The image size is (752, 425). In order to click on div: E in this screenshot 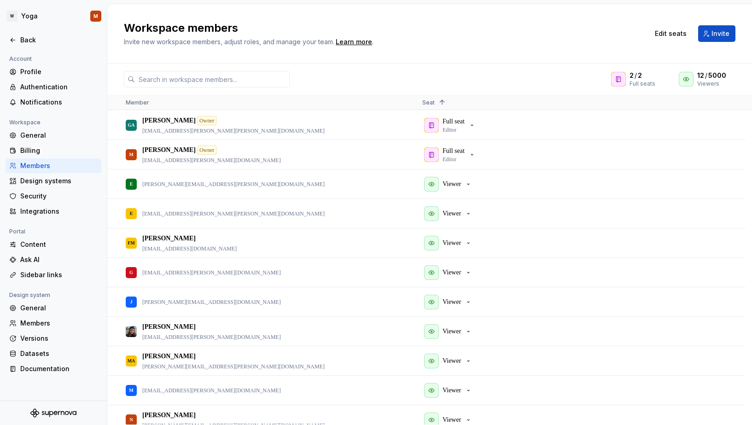, I will do `click(131, 184)`.